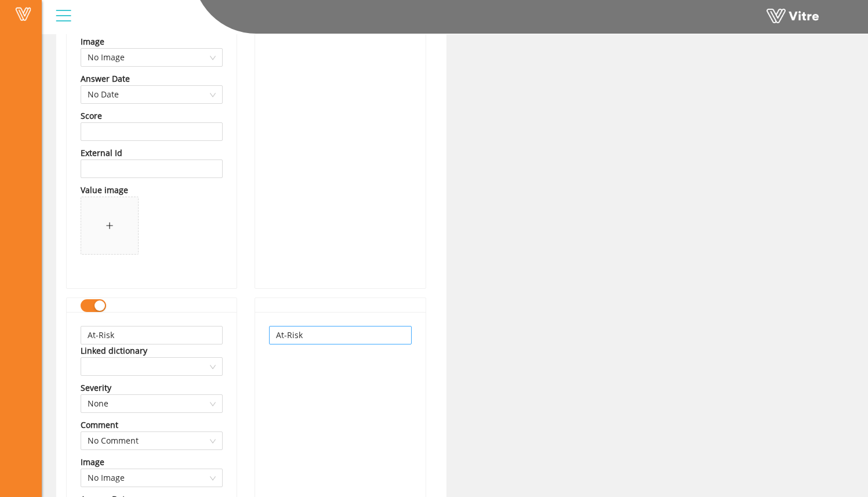  I want to click on div: Severity, so click(96, 388).